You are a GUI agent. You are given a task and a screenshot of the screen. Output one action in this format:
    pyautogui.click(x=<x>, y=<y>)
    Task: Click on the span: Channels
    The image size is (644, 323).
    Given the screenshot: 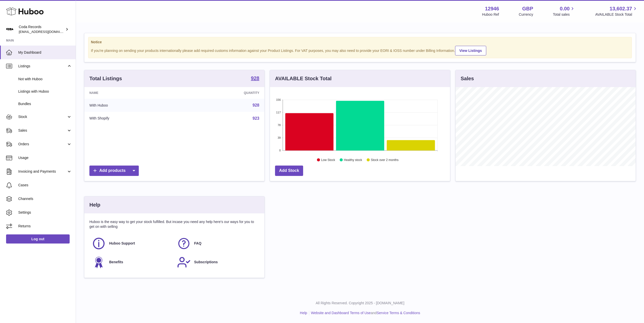 What is the action you would take?
    pyautogui.click(x=45, y=199)
    